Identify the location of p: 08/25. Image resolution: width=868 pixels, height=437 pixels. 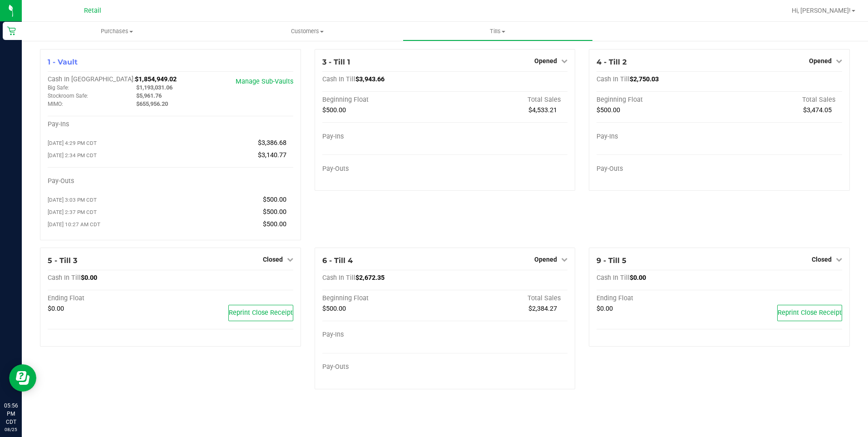
(11, 429).